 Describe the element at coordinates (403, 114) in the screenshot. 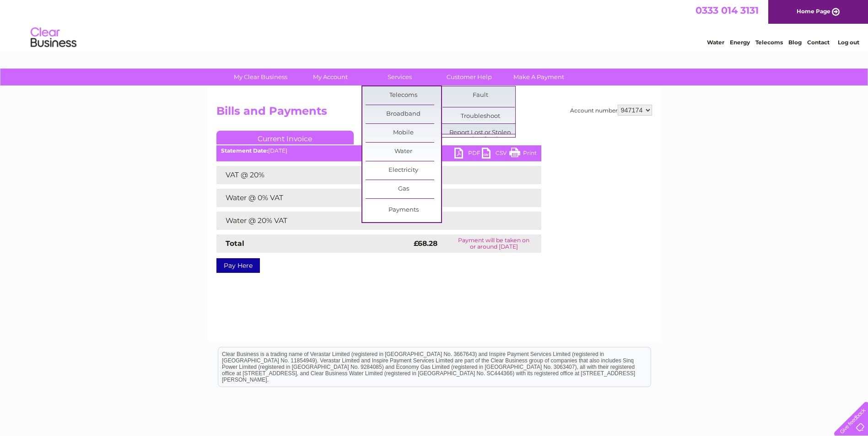

I see `a: Broadband` at that location.